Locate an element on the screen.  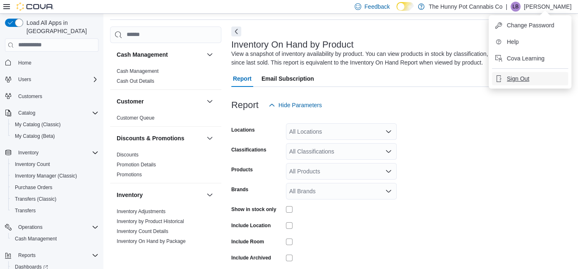
button: Help is located at coordinates (530, 42).